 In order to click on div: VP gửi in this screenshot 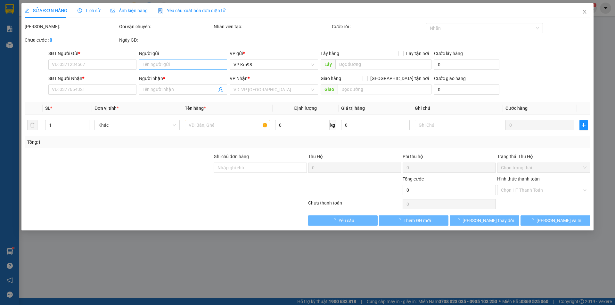, I will do `click(274, 53)`.